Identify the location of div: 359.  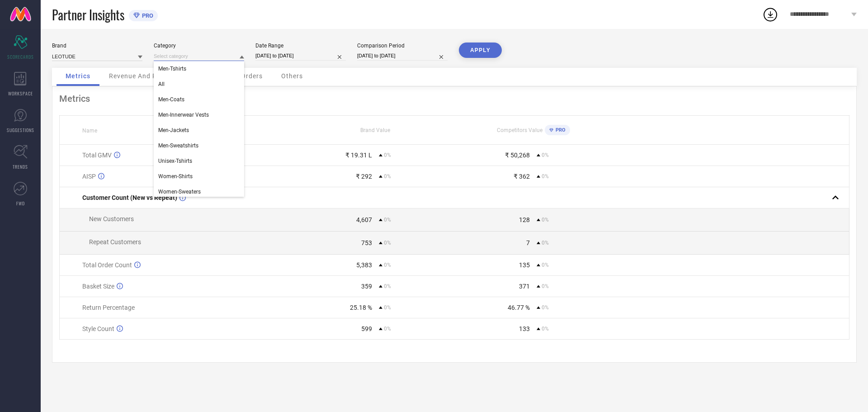
(367, 286).